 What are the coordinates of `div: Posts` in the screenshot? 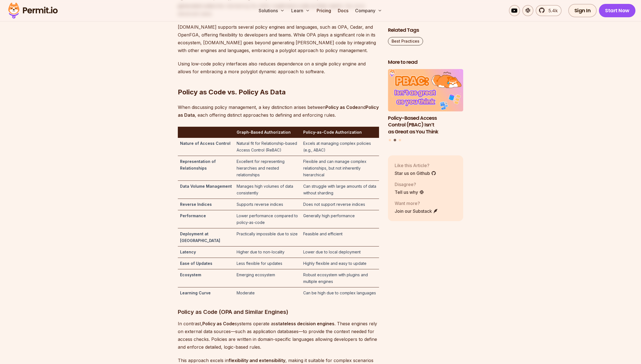 It's located at (426, 105).